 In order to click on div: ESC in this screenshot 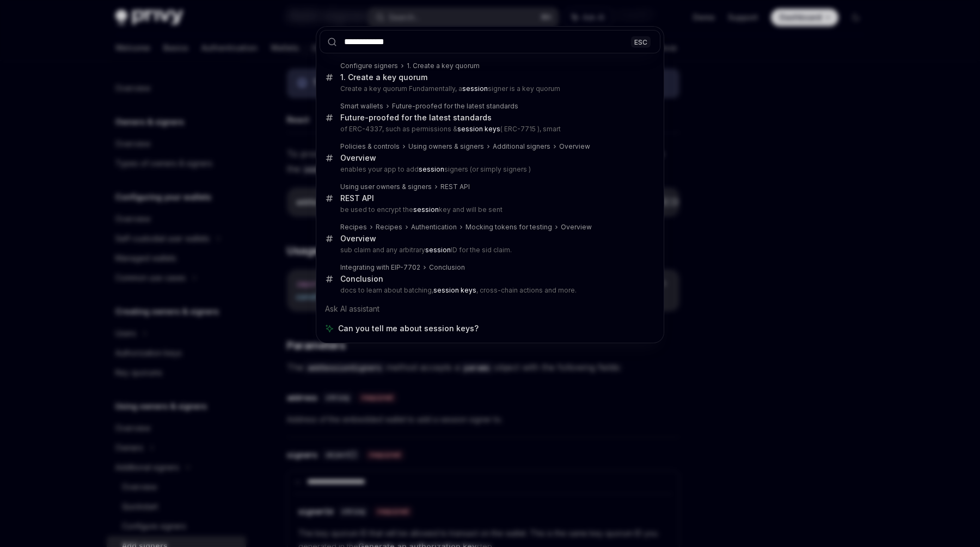, I will do `click(641, 42)`.